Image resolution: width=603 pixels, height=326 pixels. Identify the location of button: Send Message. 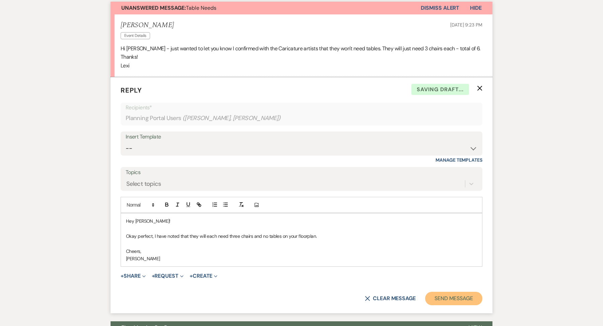
(454, 298).